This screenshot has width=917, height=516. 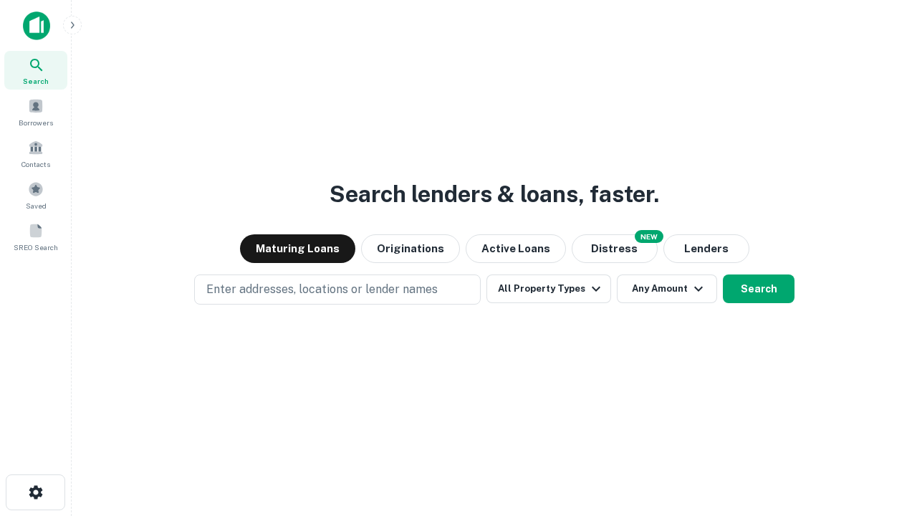 I want to click on div: Saved, so click(x=36, y=195).